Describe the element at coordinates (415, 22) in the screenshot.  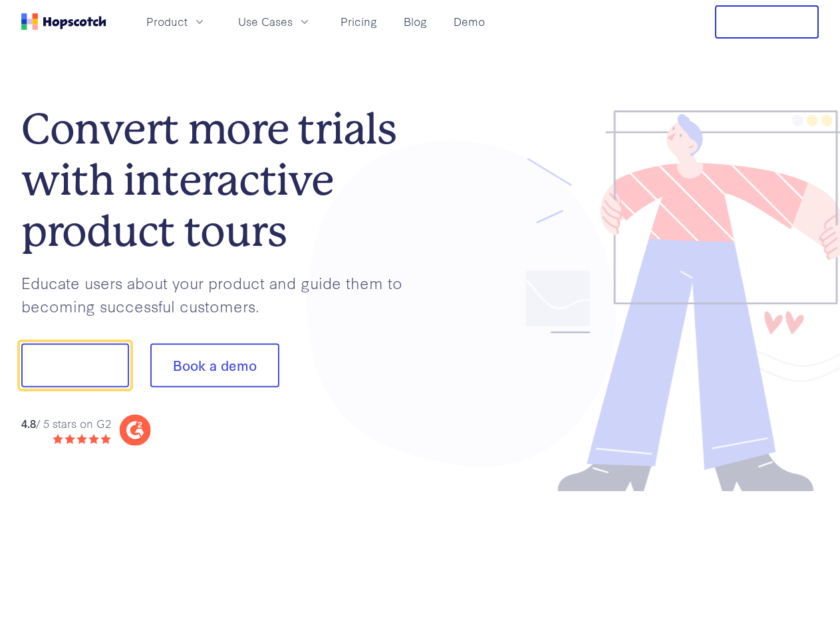
I see `a: Blog` at that location.